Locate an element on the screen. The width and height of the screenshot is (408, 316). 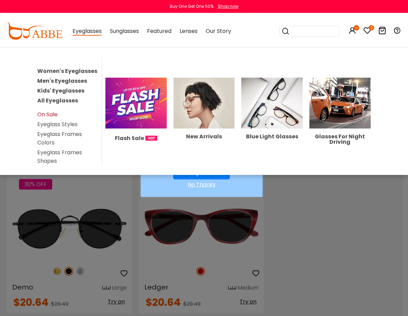
span: Sunglasses is located at coordinates (124, 31).